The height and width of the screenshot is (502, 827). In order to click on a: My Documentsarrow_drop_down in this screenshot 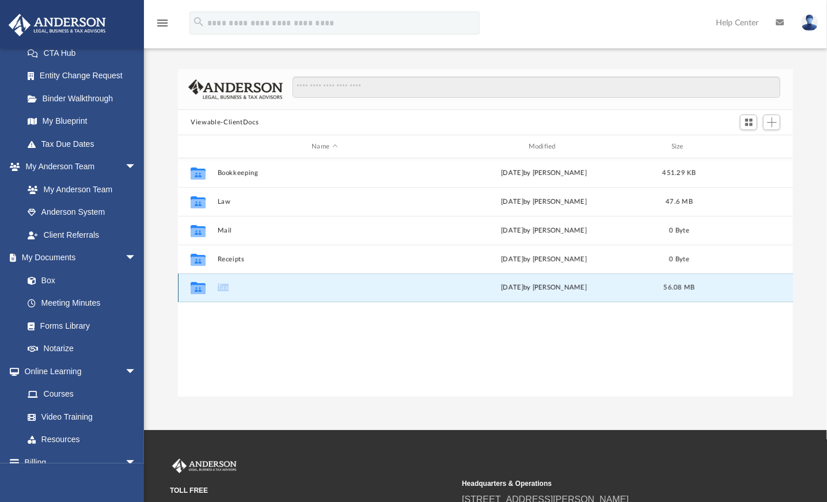, I will do `click(78, 258)`.